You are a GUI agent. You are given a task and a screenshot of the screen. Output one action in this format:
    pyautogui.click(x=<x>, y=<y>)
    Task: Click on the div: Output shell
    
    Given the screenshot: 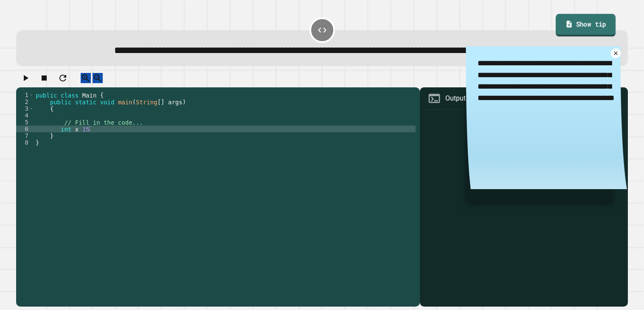 What is the action you would take?
    pyautogui.click(x=463, y=99)
    